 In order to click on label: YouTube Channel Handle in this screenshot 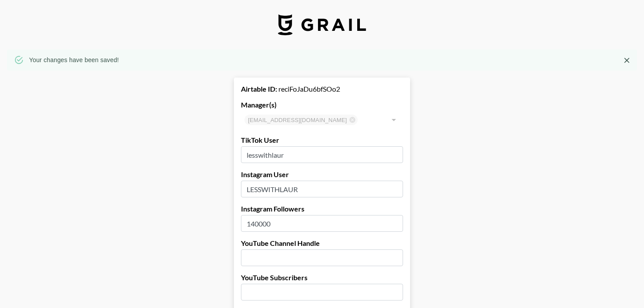, I will do `click(322, 243)`.